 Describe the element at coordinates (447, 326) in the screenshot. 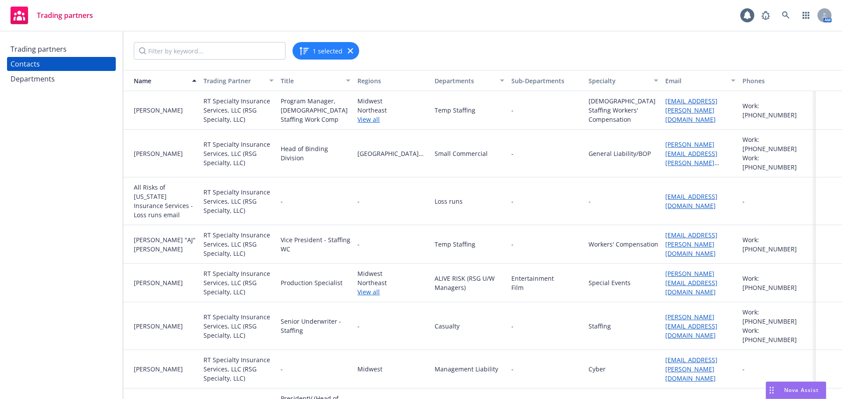

I see `div: Casualty` at that location.